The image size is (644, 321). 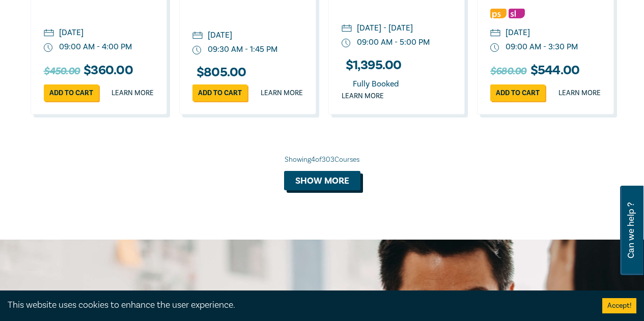 What do you see at coordinates (322, 160) in the screenshot?
I see `div: Showing 4 of 303 Courses` at bounding box center [322, 160].